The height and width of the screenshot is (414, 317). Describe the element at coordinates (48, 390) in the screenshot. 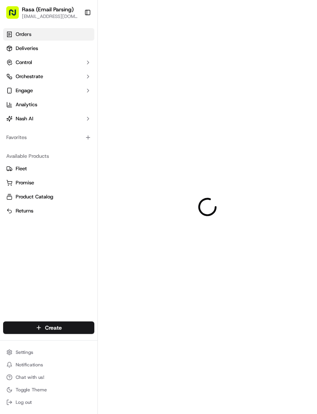

I see `button: Toggle Theme` at that location.